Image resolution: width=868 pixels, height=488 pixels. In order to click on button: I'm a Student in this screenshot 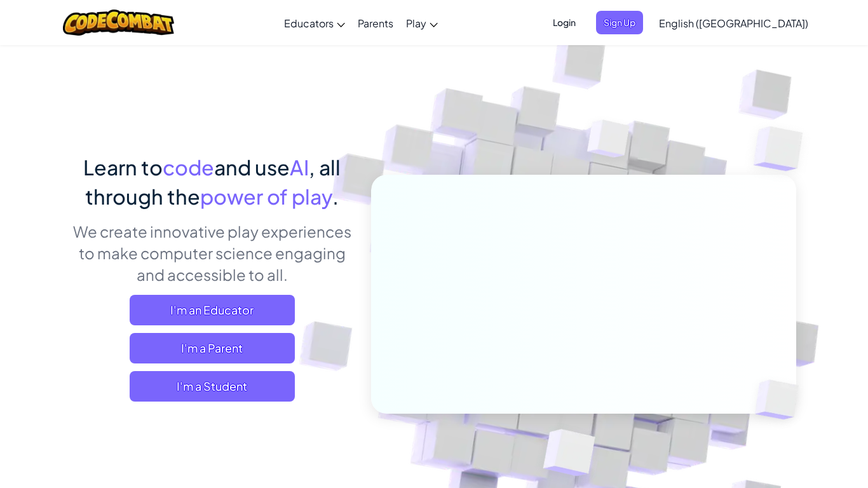, I will do `click(212, 387)`.